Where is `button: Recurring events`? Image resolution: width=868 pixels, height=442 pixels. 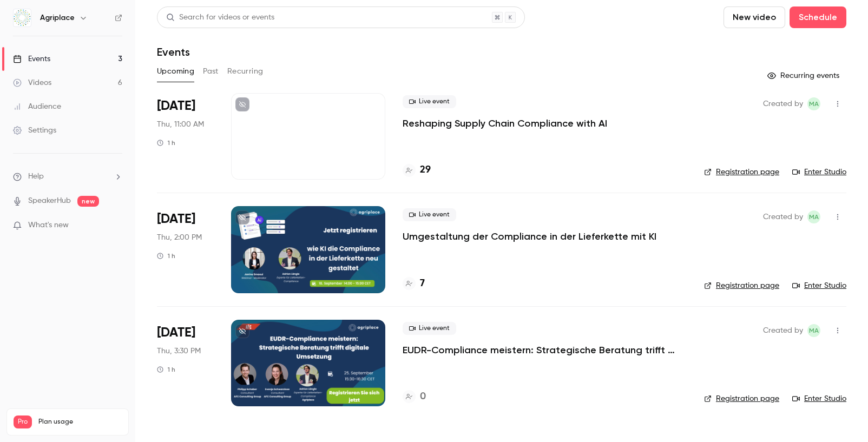
button: Recurring events is located at coordinates (804, 76).